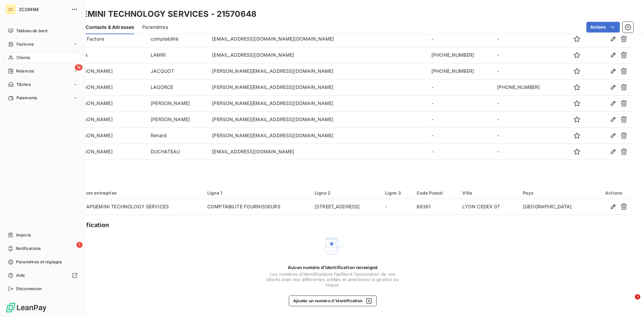 The width and height of the screenshot is (644, 317). I want to click on div: Pays, so click(557, 193).